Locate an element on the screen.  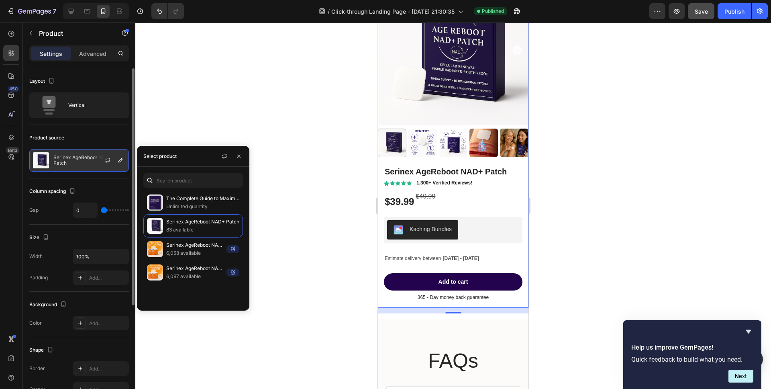
p: Quick feedback to build what you need. is located at coordinates (693, 359).